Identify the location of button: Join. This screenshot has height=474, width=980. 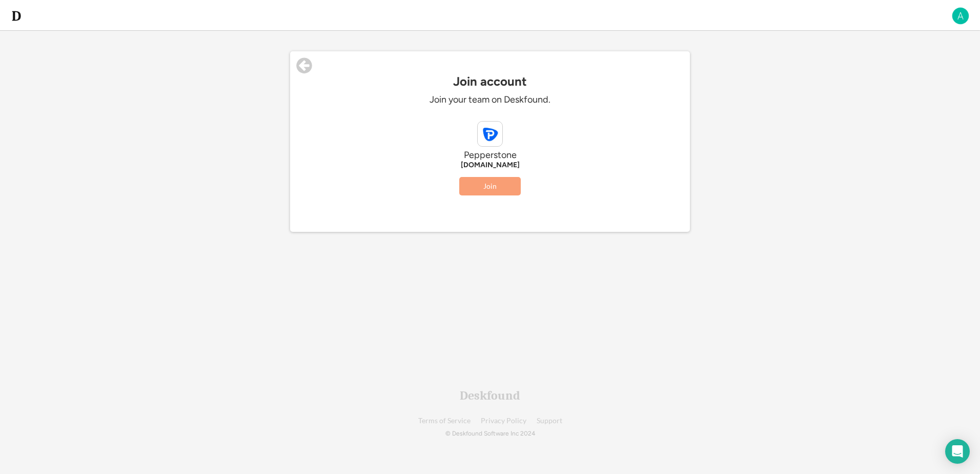
(490, 186).